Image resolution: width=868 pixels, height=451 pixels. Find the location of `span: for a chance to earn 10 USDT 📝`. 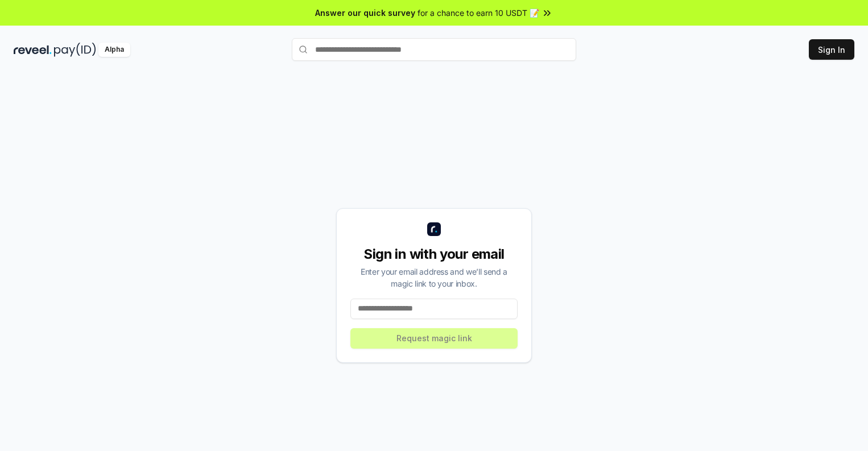

span: for a chance to earn 10 USDT 📝 is located at coordinates (479, 13).